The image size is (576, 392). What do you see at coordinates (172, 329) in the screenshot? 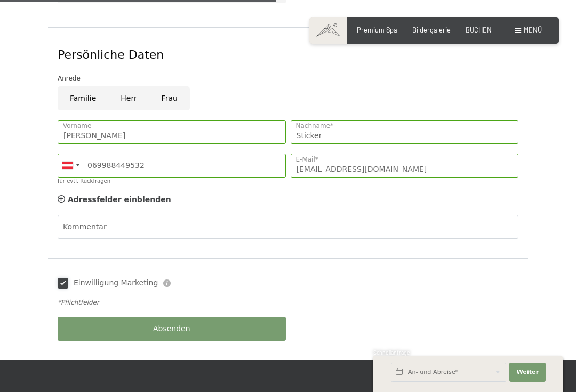
I see `span: Absenden` at bounding box center [172, 329].